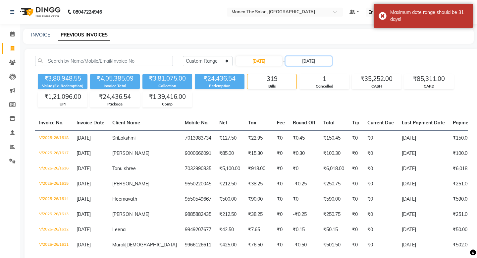 The height and width of the screenshot is (258, 477). Describe the element at coordinates (87, 12) in the screenshot. I see `b: 08047224946` at that location.